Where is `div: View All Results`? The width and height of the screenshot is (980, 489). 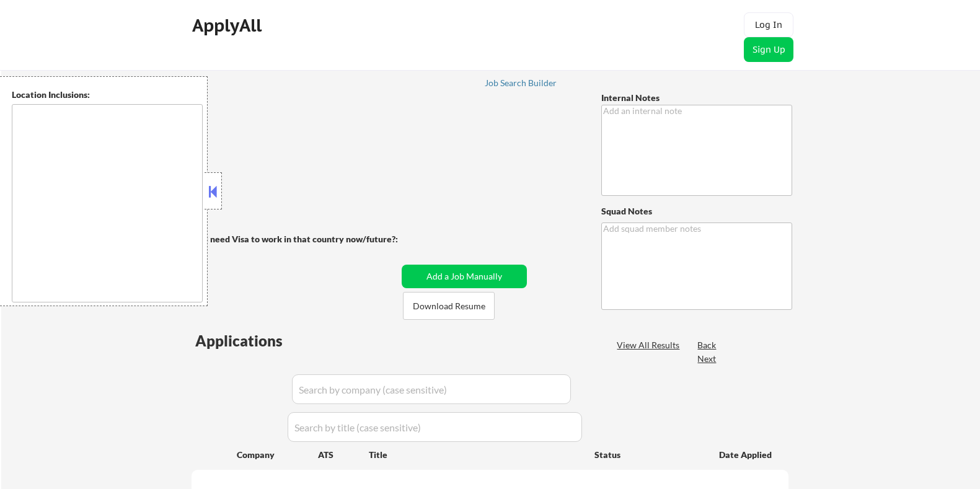 div: View All Results is located at coordinates (650, 346).